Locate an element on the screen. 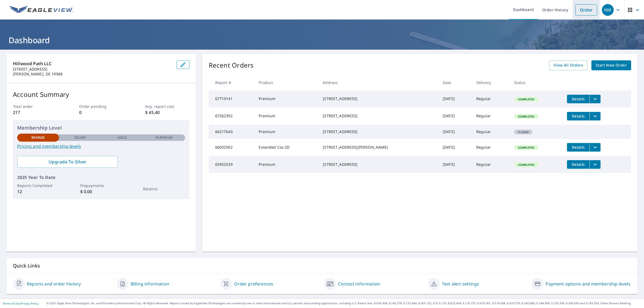 This screenshot has width=644, height=308. a: Order preferences is located at coordinates (254, 284).